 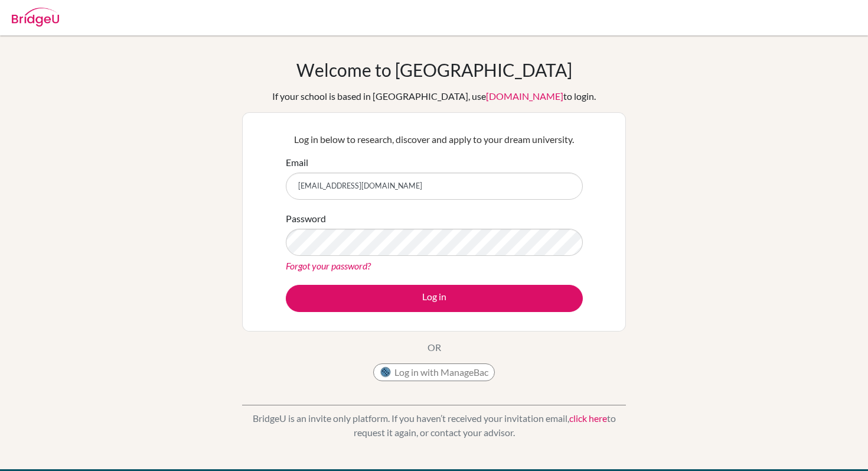 I want to click on a: Forgot your password?, so click(x=329, y=266).